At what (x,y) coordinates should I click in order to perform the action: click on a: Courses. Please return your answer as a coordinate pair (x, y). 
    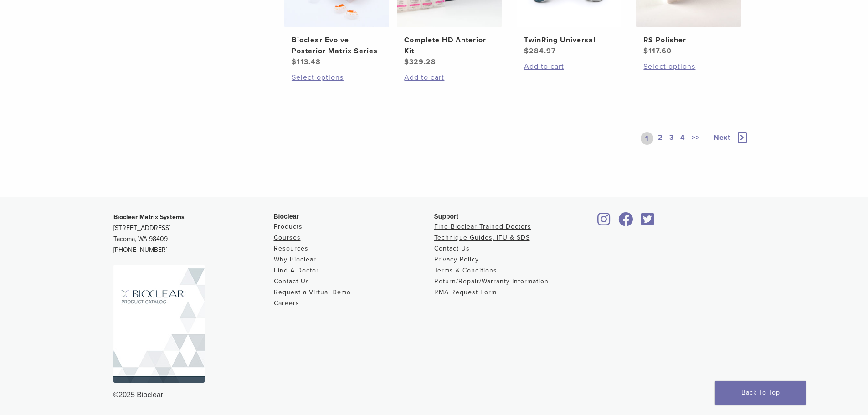
    Looking at the image, I should click on (287, 237).